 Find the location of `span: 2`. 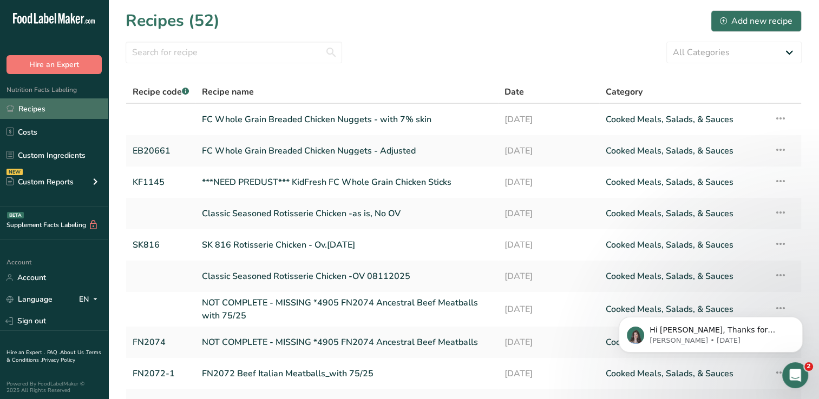

span: 2 is located at coordinates (808, 367).